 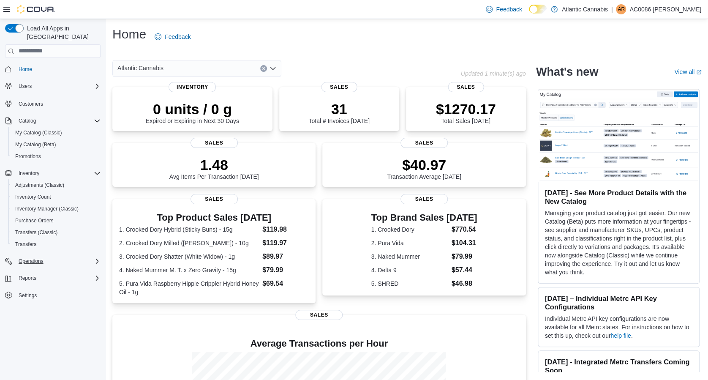 What do you see at coordinates (192, 109) in the screenshot?
I see `p: 0 units / 0 g` at bounding box center [192, 109].